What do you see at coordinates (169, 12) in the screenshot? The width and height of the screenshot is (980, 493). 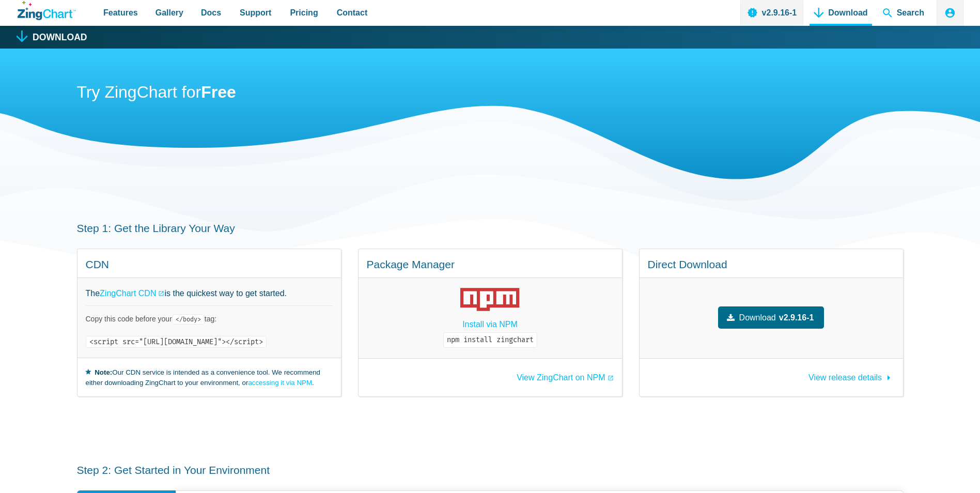 I see `span: Gallery` at bounding box center [169, 12].